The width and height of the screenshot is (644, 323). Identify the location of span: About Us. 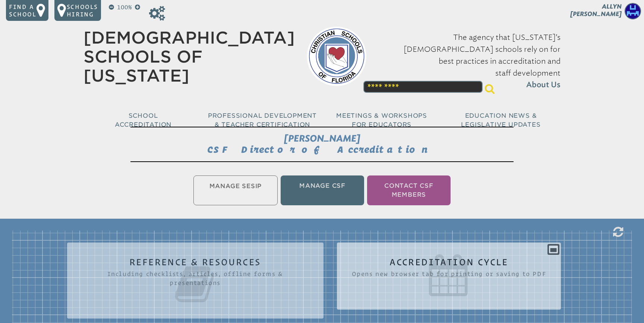
(543, 85).